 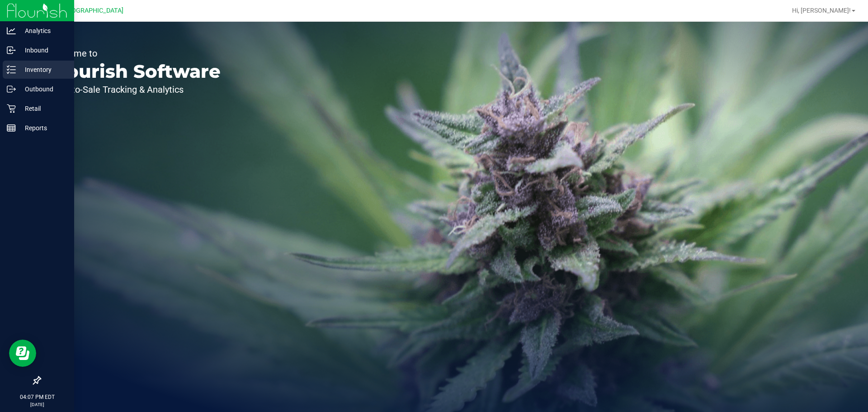 What do you see at coordinates (11, 108) in the screenshot?
I see `inline-svg: Retail` at bounding box center [11, 108].